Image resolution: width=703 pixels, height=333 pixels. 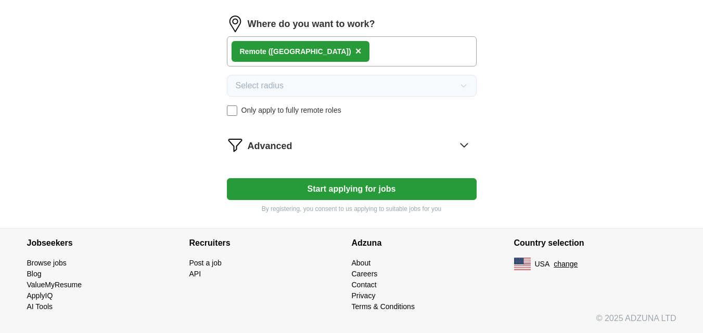 What do you see at coordinates (522, 264) in the screenshot?
I see `img: US flag` at bounding box center [522, 264].